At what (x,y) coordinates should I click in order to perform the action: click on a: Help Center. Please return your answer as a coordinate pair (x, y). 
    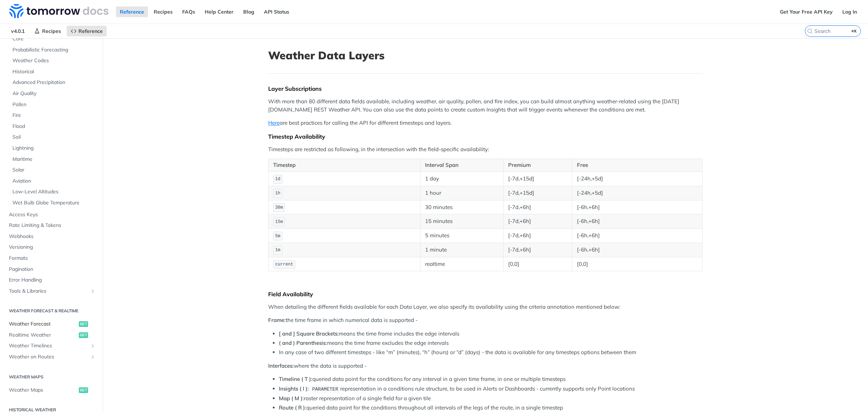
    Looking at the image, I should click on (219, 12).